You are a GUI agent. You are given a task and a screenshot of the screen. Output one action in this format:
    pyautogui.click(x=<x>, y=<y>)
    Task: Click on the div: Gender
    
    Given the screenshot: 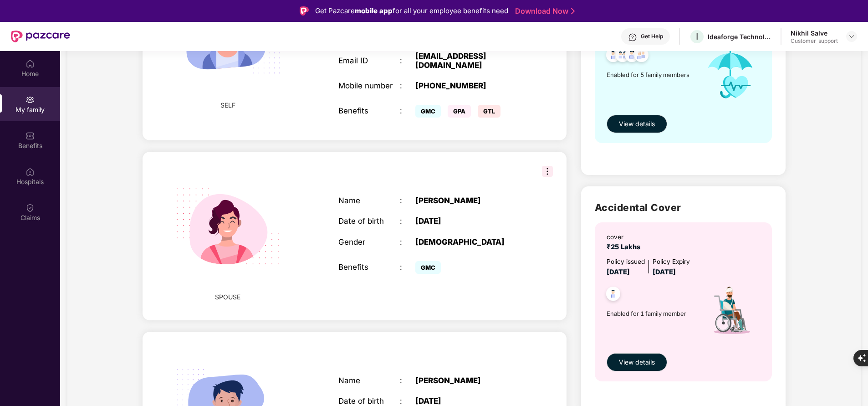 What is the action you would take?
    pyautogui.click(x=369, y=242)
    